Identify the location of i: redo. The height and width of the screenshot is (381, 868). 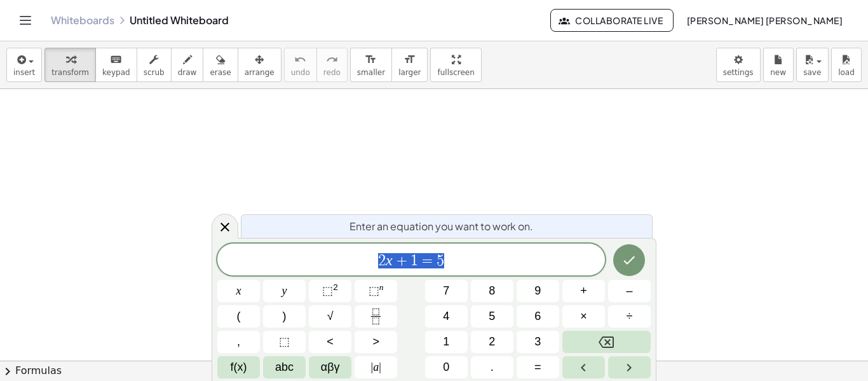
(332, 60).